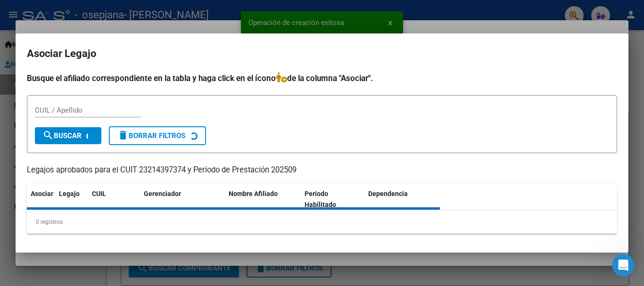 The height and width of the screenshot is (286, 644). What do you see at coordinates (162, 194) in the screenshot?
I see `span: Gerenciador` at bounding box center [162, 194].